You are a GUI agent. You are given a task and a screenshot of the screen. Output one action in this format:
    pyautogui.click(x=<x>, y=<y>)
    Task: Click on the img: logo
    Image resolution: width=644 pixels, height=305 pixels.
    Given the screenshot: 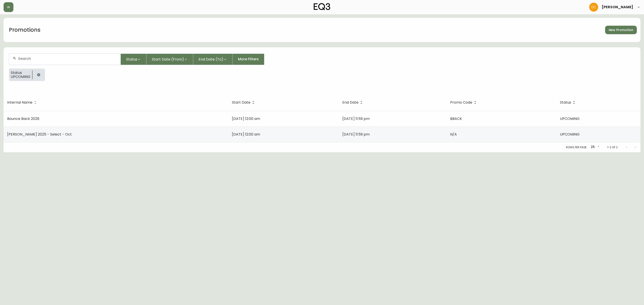 What is the action you would take?
    pyautogui.click(x=322, y=7)
    